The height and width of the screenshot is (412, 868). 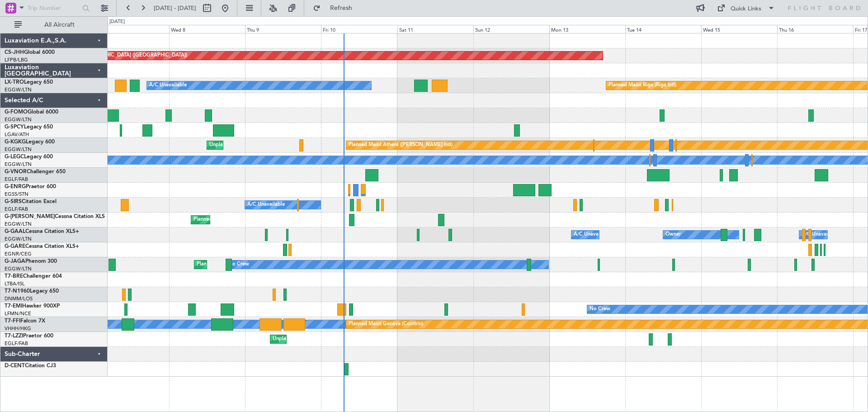 What do you see at coordinates (29, 336) in the screenshot?
I see `a: T7-LZZIPraetor 600` at bounding box center [29, 336].